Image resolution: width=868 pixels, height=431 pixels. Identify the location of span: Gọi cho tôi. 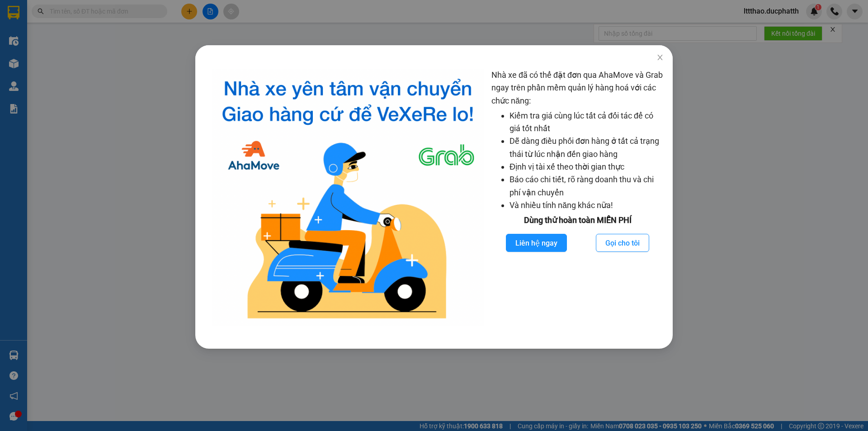
(623, 243).